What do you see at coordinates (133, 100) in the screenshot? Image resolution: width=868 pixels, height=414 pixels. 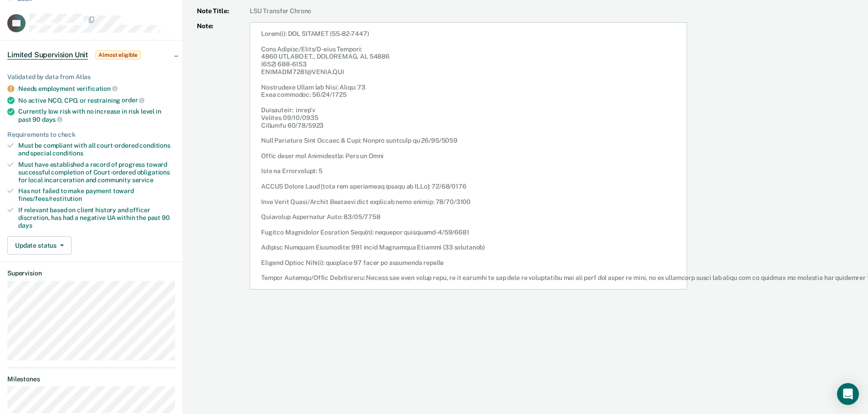 I see `span: order` at bounding box center [133, 100].